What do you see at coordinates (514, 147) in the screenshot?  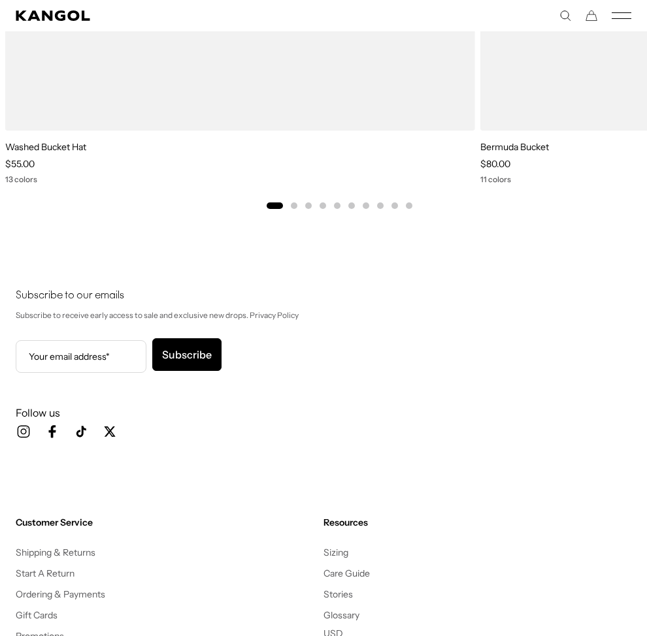 I see `a: Bermuda Bucket` at bounding box center [514, 147].